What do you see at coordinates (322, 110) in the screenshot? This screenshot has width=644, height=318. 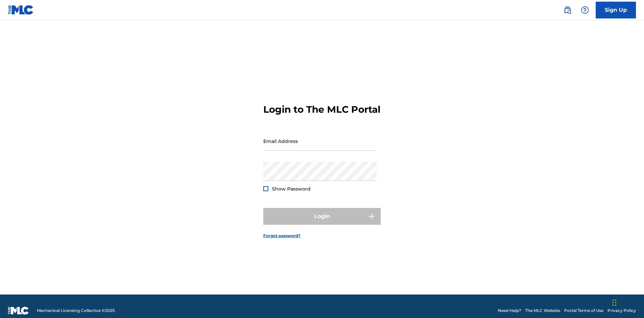 I see `h3: Login to The MLC Portal` at bounding box center [322, 110].